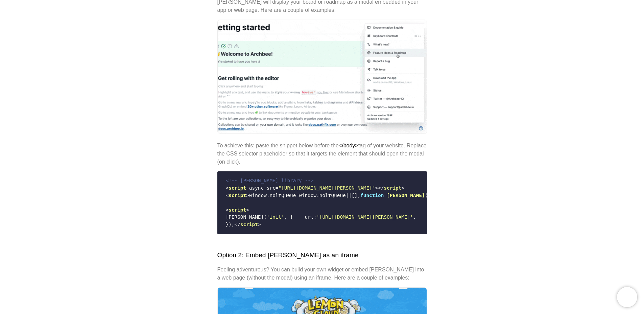  I want to click on span: .noltQueue=, so click(283, 195).